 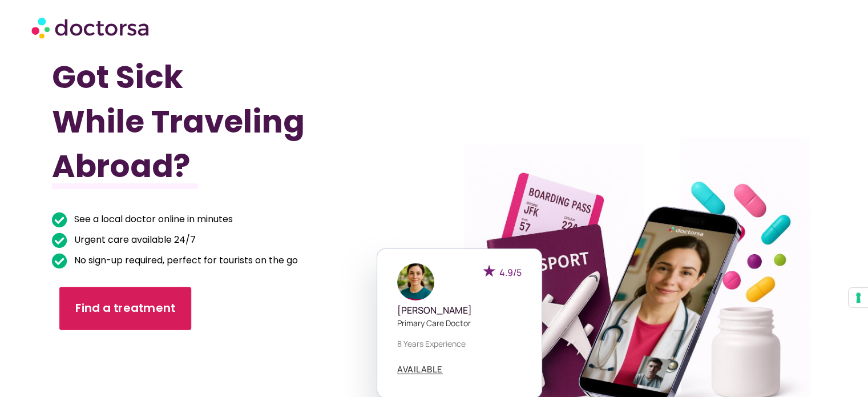 What do you see at coordinates (133, 240) in the screenshot?
I see `span: Urgent care available 24/7` at bounding box center [133, 240].